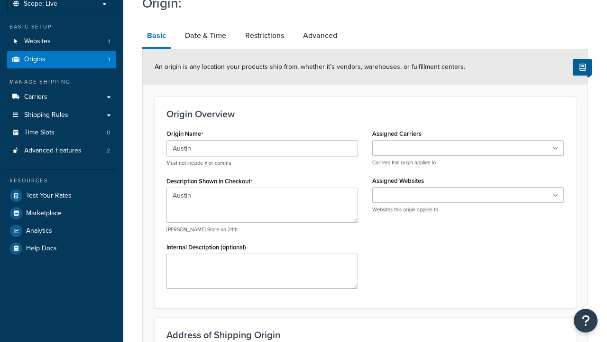 Image resolution: width=607 pixels, height=342 pixels. I want to click on a: Websites1, so click(62, 41).